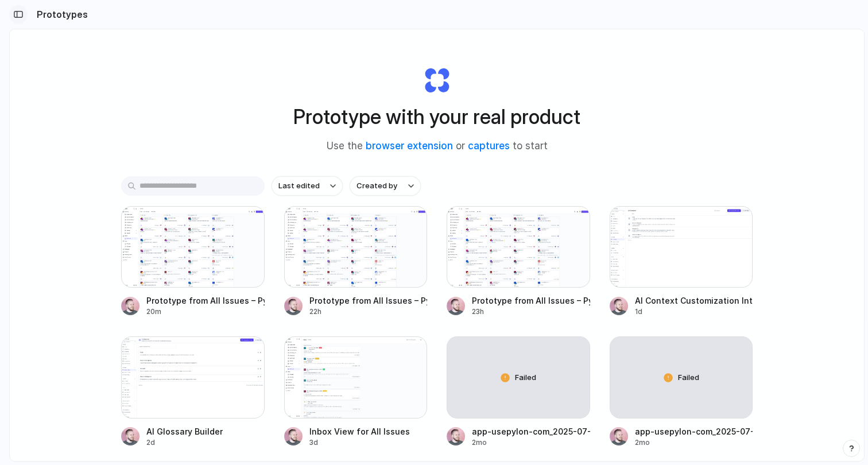  What do you see at coordinates (518, 262) in the screenshot?
I see `a: Prototype from All Issues – PylonPrototype from All Issues – Pylon23h` at bounding box center [518, 262].